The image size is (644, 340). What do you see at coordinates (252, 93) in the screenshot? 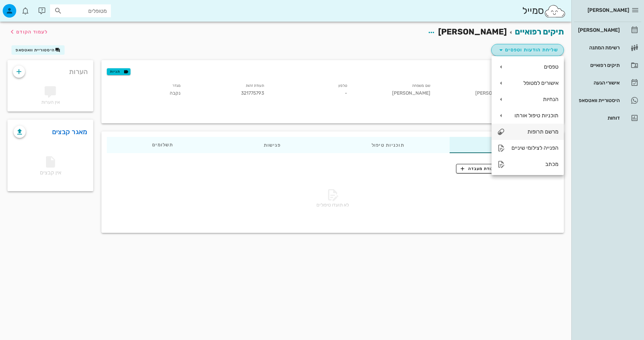
I see `span: 321775793` at bounding box center [252, 93].